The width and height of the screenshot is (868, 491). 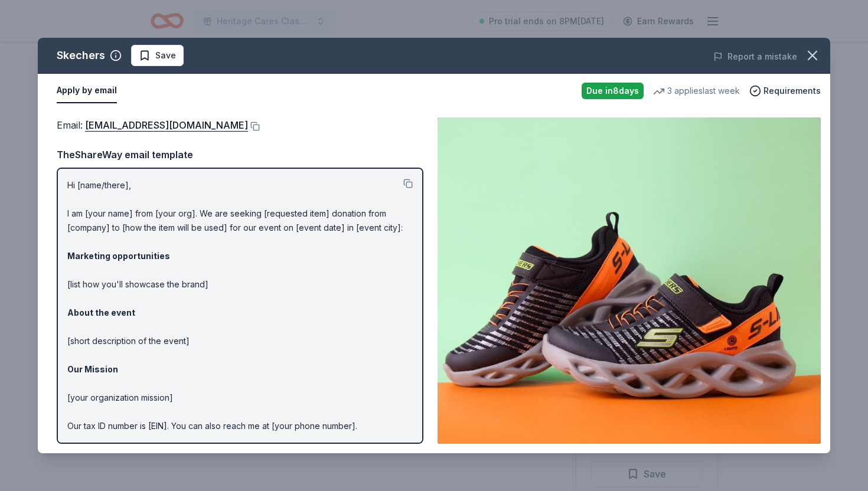 What do you see at coordinates (612, 91) in the screenshot?
I see `div: Due in 8 days` at bounding box center [612, 91].